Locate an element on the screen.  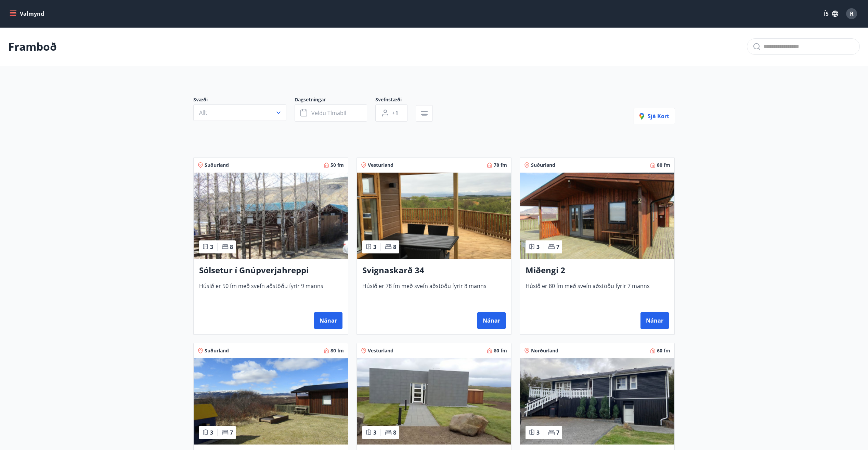
button: R is located at coordinates (852, 14).